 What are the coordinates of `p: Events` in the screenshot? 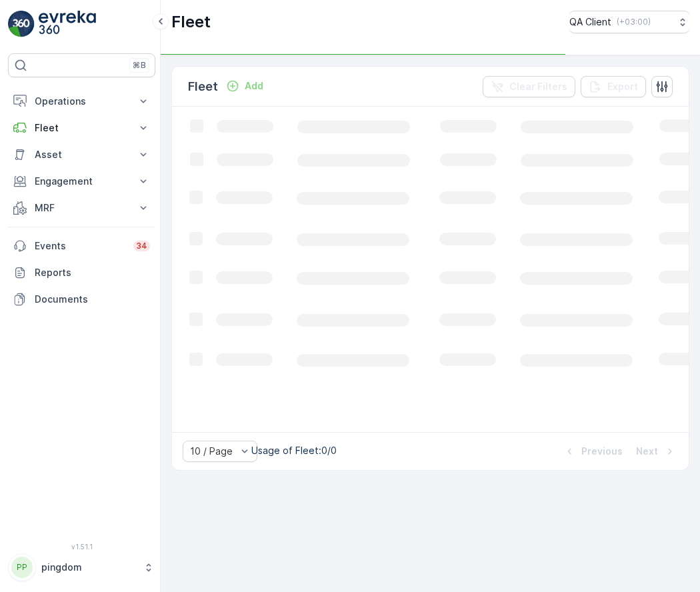 It's located at (80, 246).